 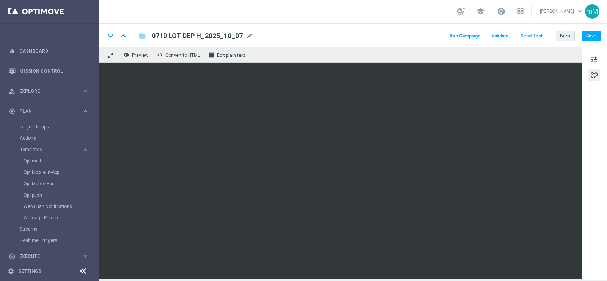 I want to click on div: Explore, so click(x=45, y=91).